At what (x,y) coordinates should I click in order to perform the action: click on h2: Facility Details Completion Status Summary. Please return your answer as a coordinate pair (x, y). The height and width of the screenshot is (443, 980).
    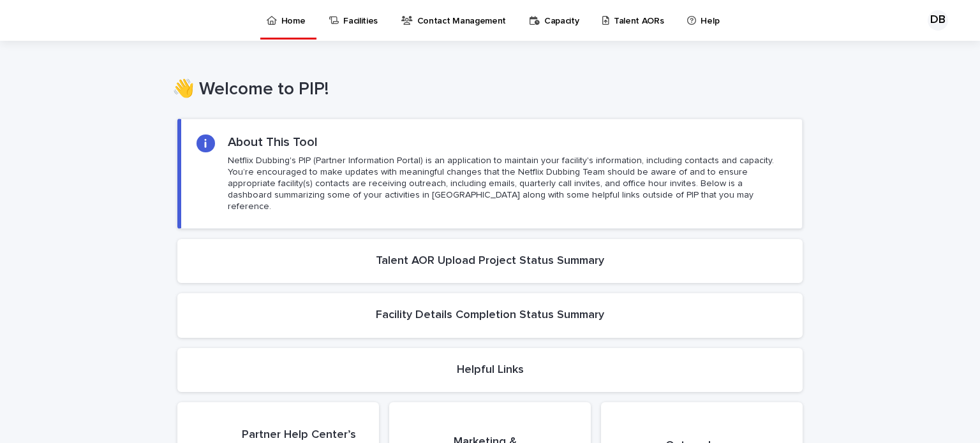
    Looking at the image, I should click on (490, 316).